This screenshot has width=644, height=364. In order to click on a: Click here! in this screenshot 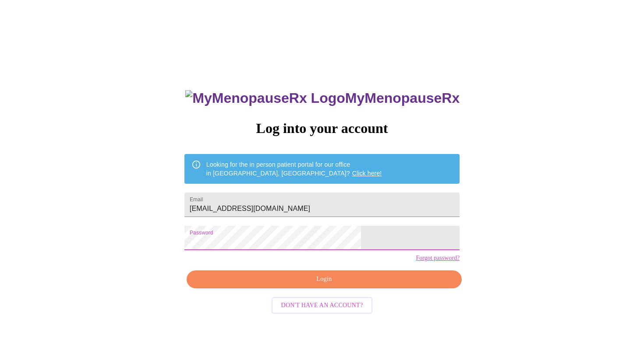, I will do `click(367, 174)`.